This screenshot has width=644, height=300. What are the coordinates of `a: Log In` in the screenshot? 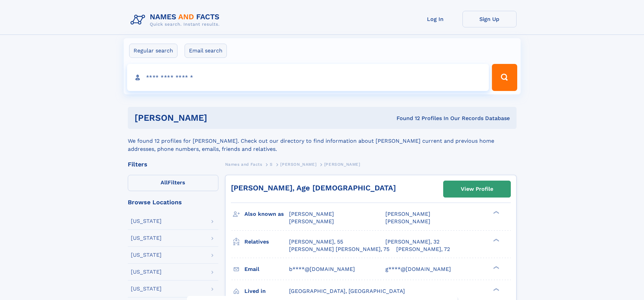 It's located at (435, 19).